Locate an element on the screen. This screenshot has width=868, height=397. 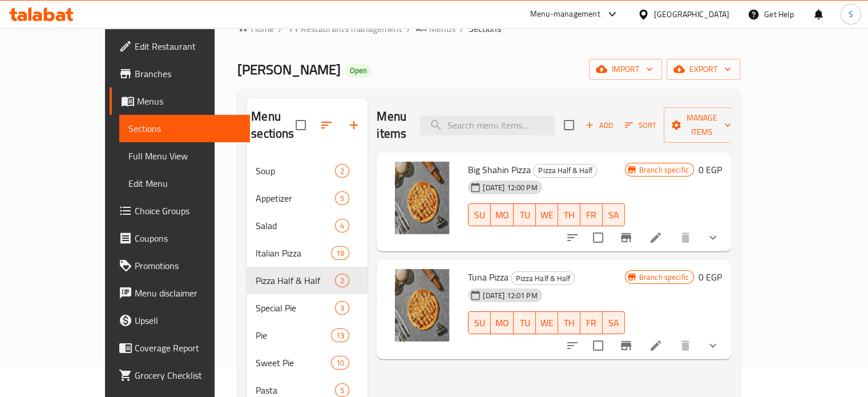
div: Soup2 is located at coordinates (307, 171).